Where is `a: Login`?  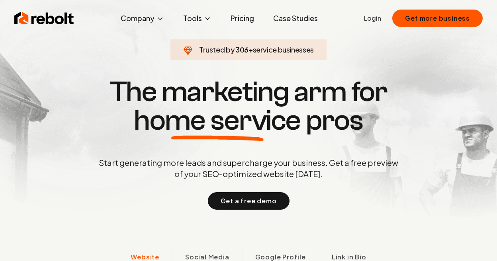 a: Login is located at coordinates (372, 18).